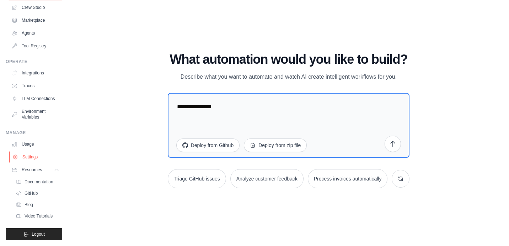 Image resolution: width=509 pixels, height=246 pixels. What do you see at coordinates (35, 144) in the screenshot?
I see `a: Usage` at bounding box center [35, 144].